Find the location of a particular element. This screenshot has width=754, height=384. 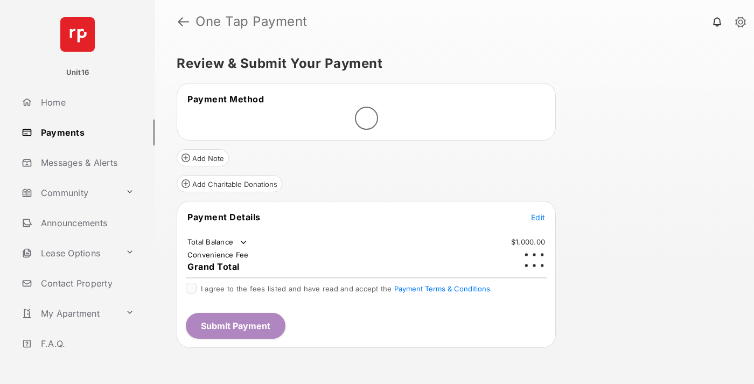

a: Payments is located at coordinates (86, 133).